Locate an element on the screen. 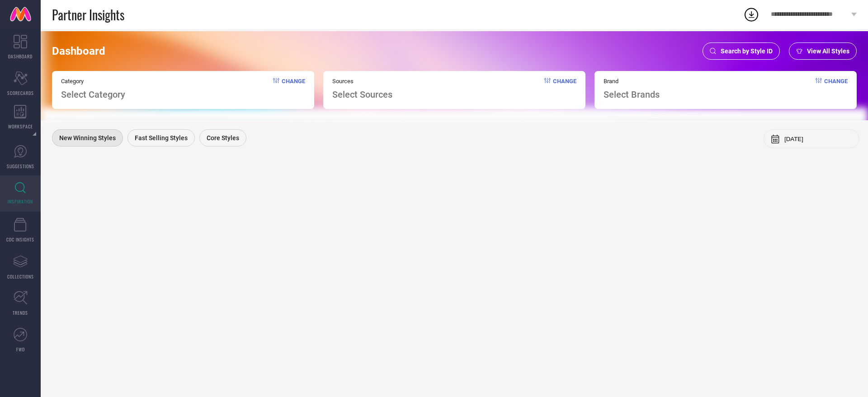  span: View All Styles is located at coordinates (828, 51).